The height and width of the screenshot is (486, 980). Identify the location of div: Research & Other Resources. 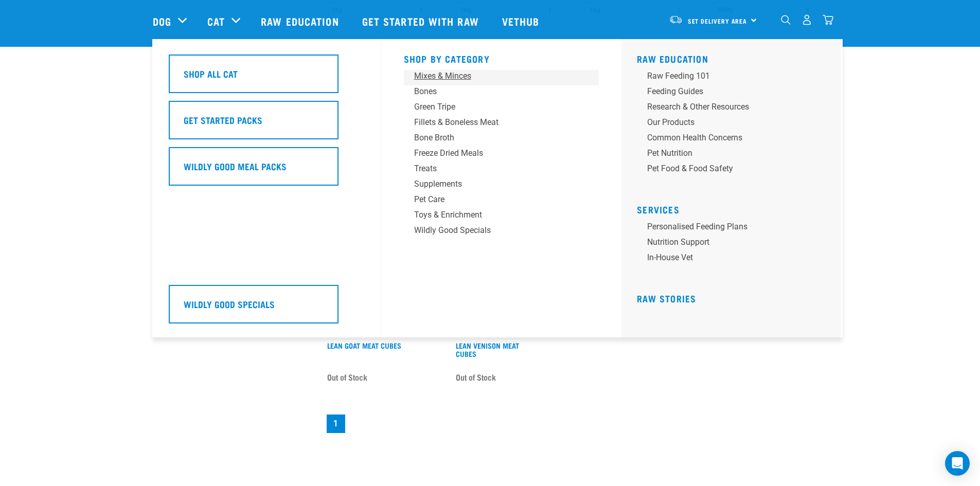
(728, 107).